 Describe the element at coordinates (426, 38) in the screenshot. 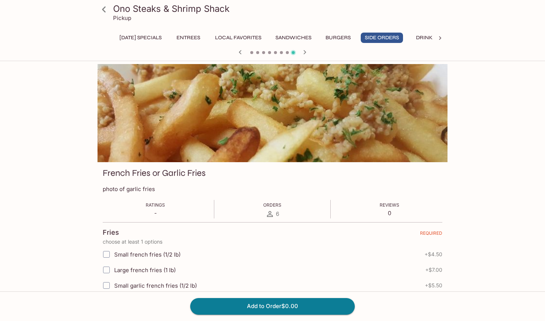

I see `button: Drinks` at that location.